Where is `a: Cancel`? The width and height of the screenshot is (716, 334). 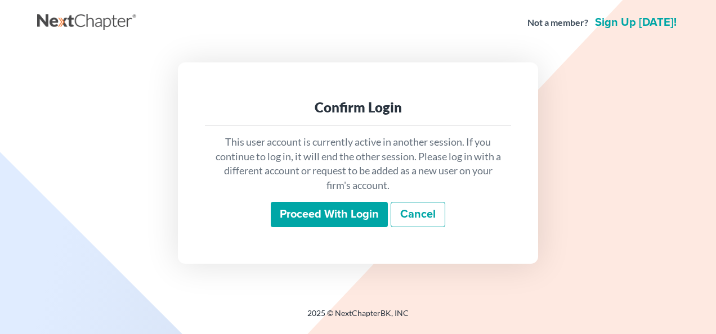
a: Cancel is located at coordinates (418, 215).